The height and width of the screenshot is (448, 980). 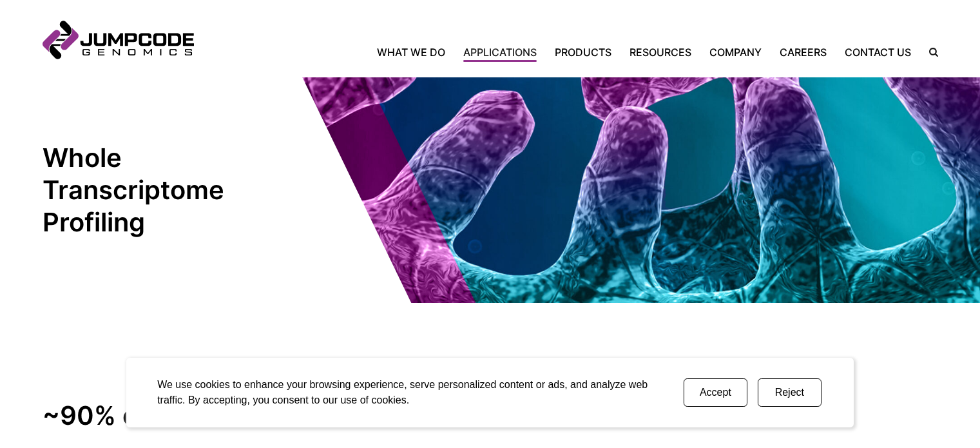 What do you see at coordinates (716, 393) in the screenshot?
I see `button: Accept` at bounding box center [716, 393].